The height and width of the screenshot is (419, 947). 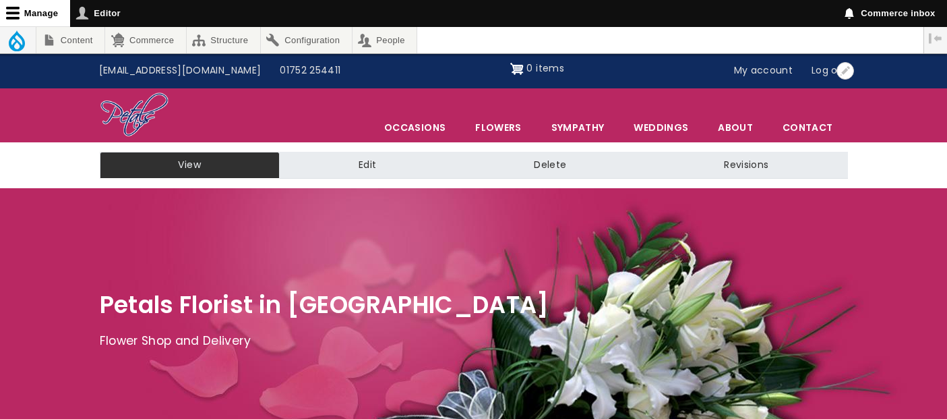 I want to click on a: Content, so click(x=70, y=40).